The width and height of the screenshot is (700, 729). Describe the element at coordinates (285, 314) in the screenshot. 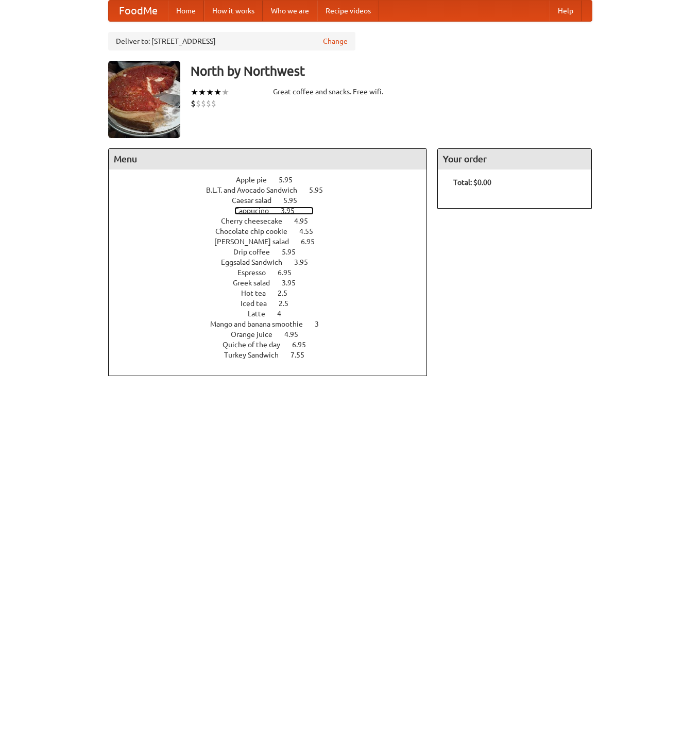

I see `span: 4` at that location.